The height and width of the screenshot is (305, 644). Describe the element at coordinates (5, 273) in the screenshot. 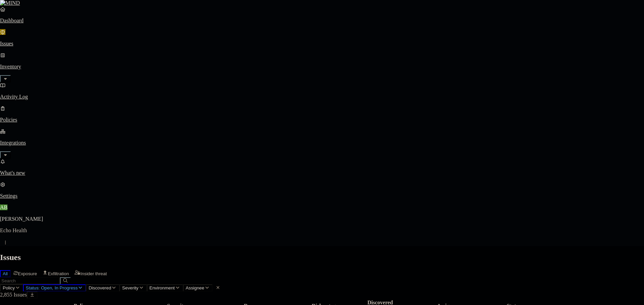

I see `span: All` at that location.